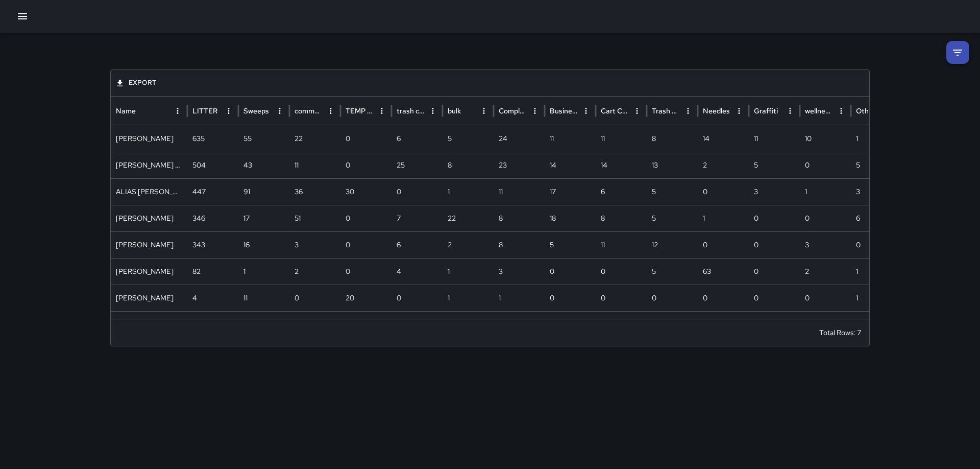 The width and height of the screenshot is (980, 469). What do you see at coordinates (256, 111) in the screenshot?
I see `div: Sweeps` at bounding box center [256, 111].